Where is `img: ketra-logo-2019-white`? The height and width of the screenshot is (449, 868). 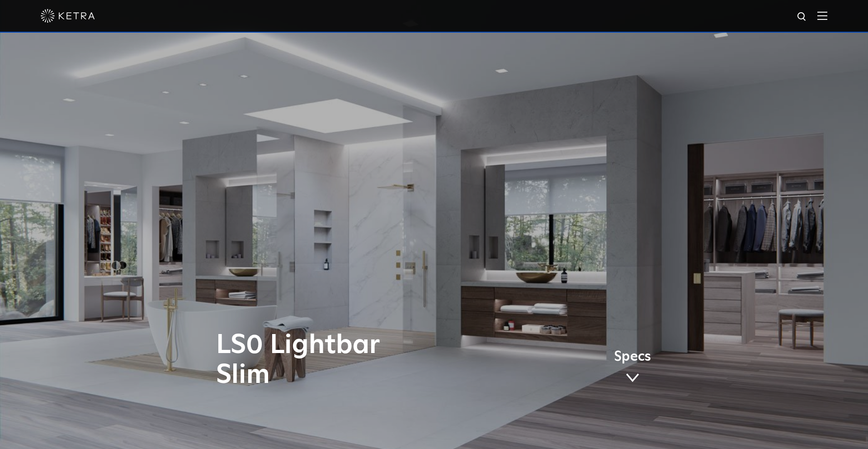 img: ketra-logo-2019-white is located at coordinates (68, 16).